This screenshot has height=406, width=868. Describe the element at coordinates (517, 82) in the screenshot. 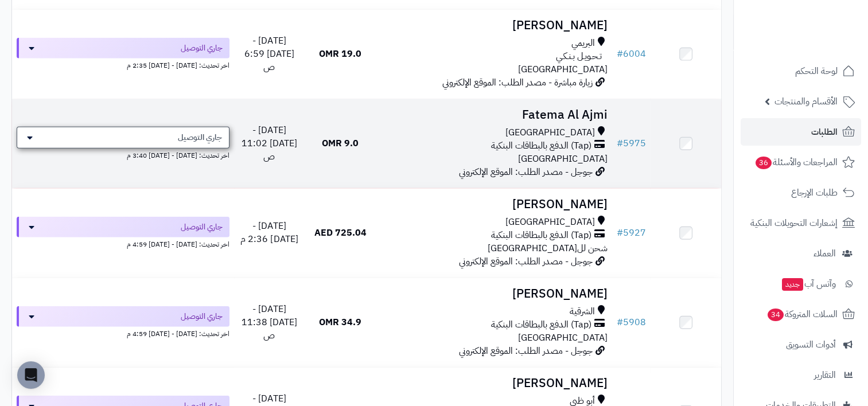

I see `span: زيارة مباشرة - مصدر الطلب: الموقع الإلكتروني` at that location.